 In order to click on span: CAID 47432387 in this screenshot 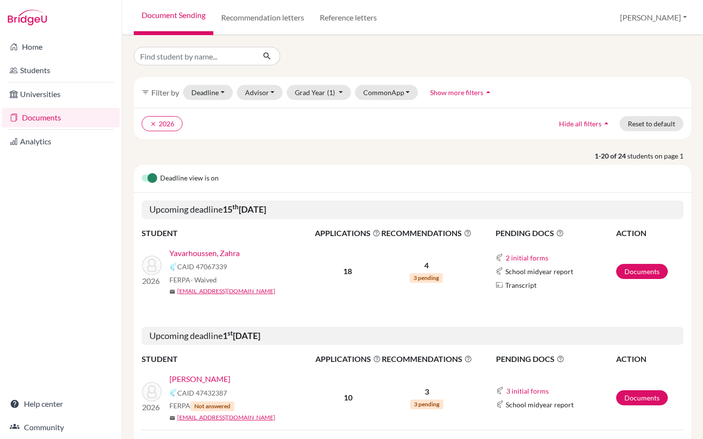, I will do `click(202, 393)`.